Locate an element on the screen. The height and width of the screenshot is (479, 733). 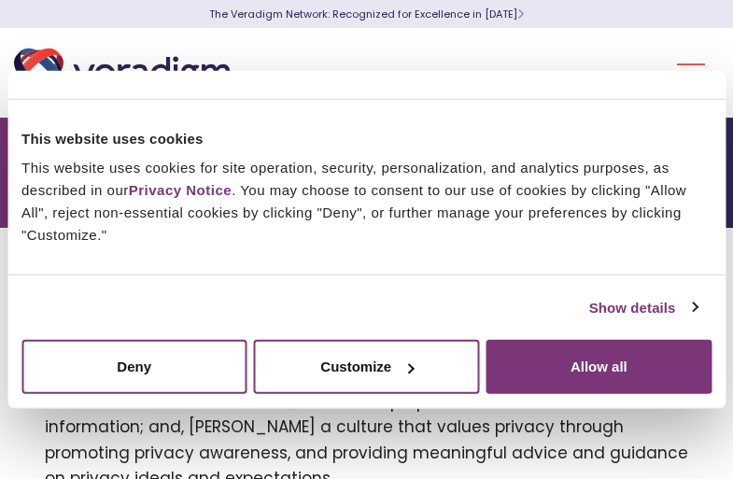
a: Show details is located at coordinates (643, 307).